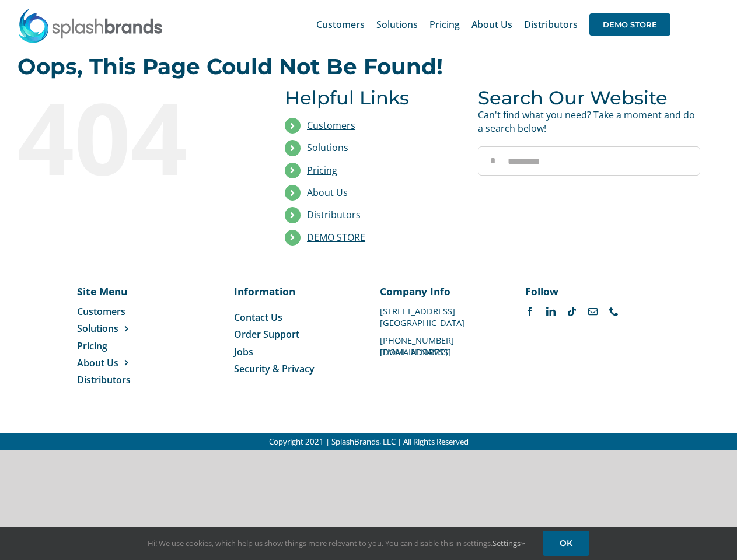  What do you see at coordinates (508, 543) in the screenshot?
I see `a: Settings` at bounding box center [508, 543].